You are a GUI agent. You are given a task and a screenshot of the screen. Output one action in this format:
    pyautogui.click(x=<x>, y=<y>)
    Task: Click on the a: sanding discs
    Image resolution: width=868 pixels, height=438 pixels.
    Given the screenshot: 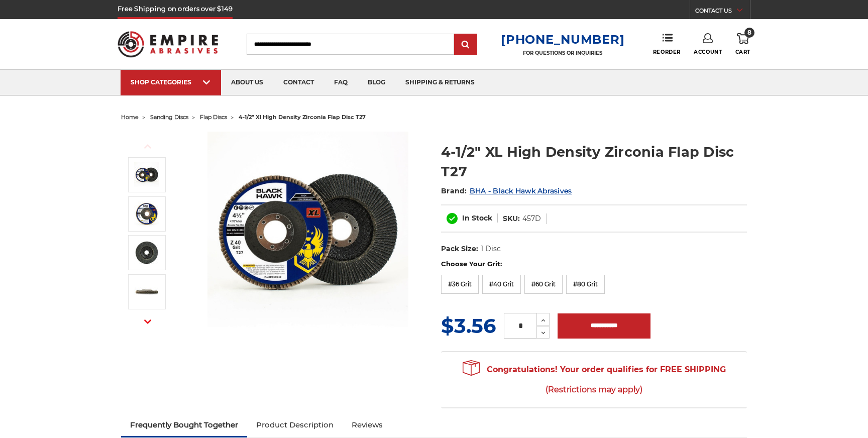 What is the action you would take?
    pyautogui.click(x=169, y=117)
    